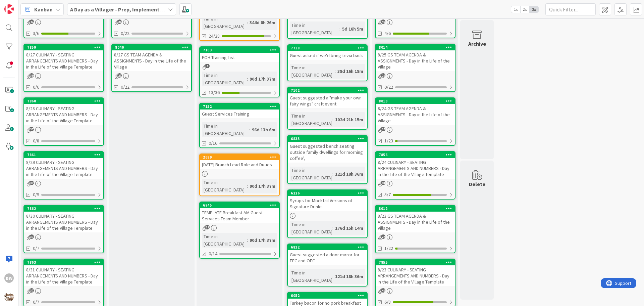  What do you see at coordinates (213, 143) in the screenshot?
I see `span: 0/16` at bounding box center [213, 143].